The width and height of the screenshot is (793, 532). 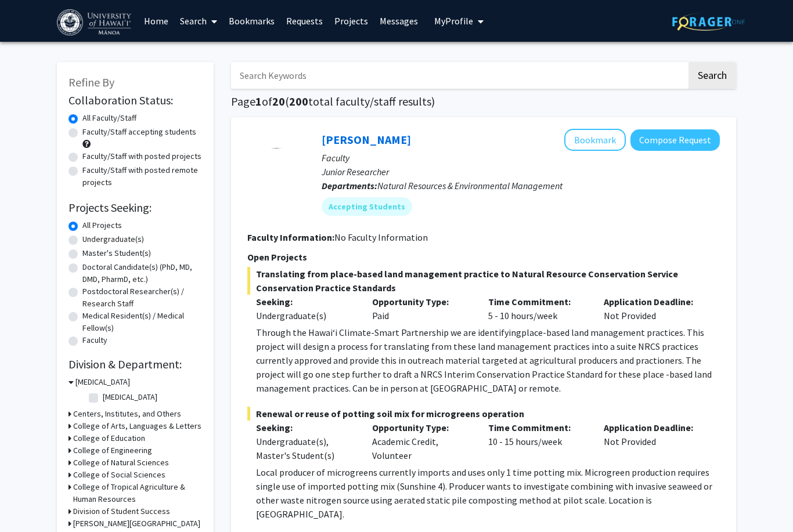 What do you see at coordinates (453, 21) in the screenshot?
I see `span: My Profile` at bounding box center [453, 21].